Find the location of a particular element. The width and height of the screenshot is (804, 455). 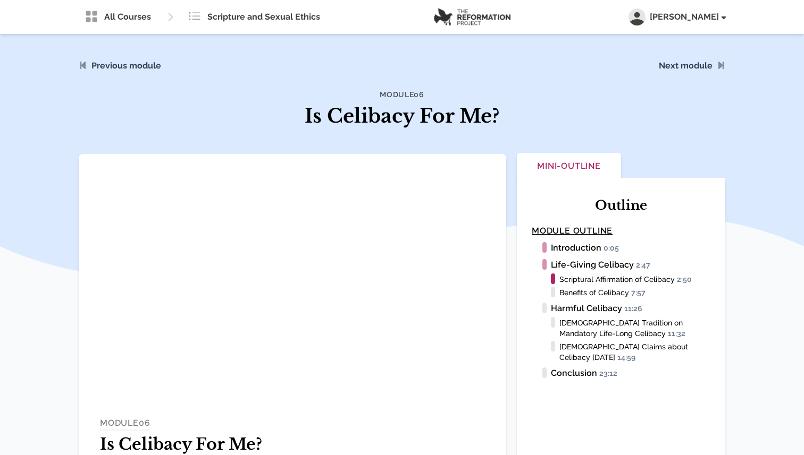

h4: MODULE 06 is located at coordinates (125, 424).